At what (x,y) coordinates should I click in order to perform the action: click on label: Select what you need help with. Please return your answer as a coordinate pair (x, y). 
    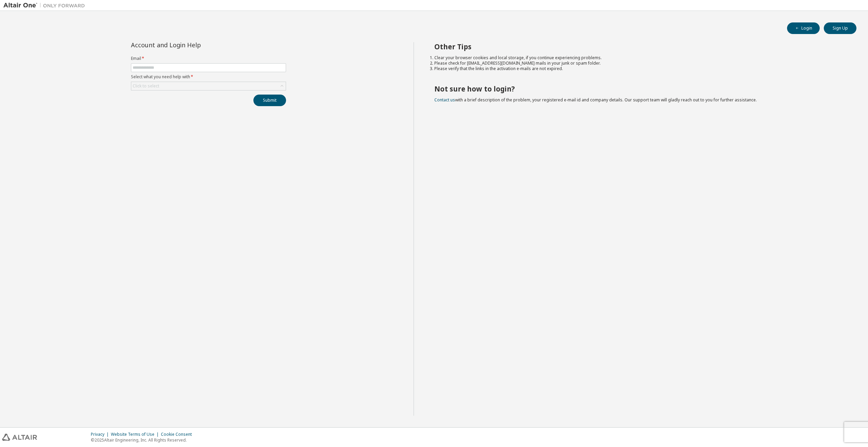
    Looking at the image, I should click on (209, 77).